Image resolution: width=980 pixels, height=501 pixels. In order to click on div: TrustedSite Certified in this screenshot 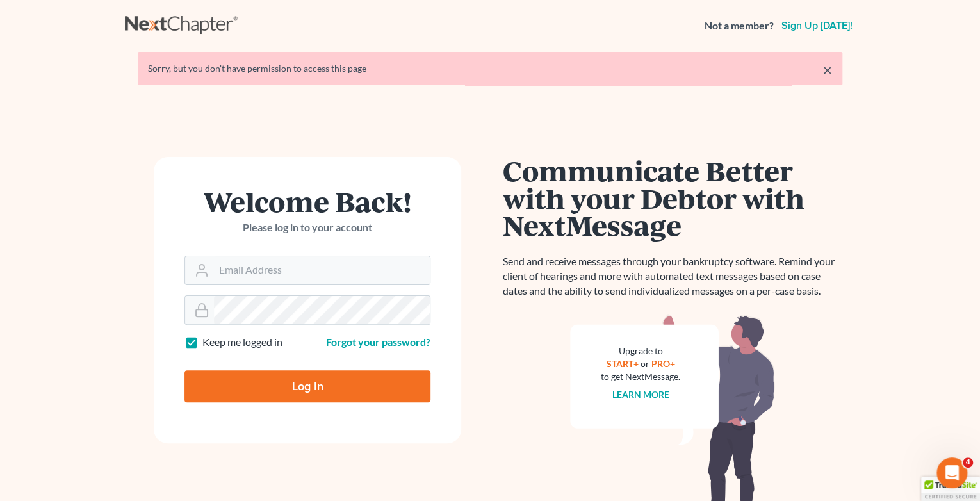, I will do `click(950, 488)`.